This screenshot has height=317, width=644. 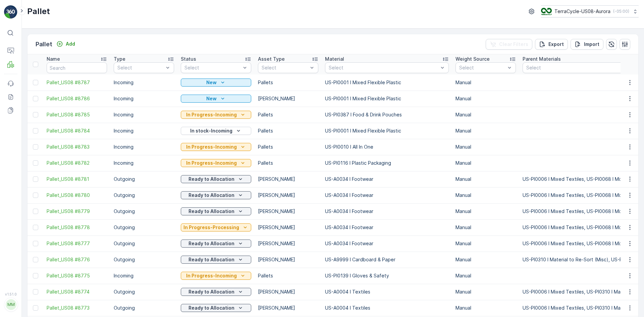 I want to click on p: Export, so click(x=556, y=44).